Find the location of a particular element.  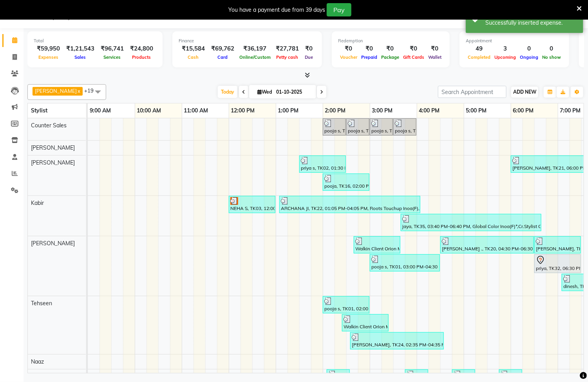

div: pooja s, TK01, 02:30 PM-03:00 PM, Wash Shampoo(F) is located at coordinates (358, 127).